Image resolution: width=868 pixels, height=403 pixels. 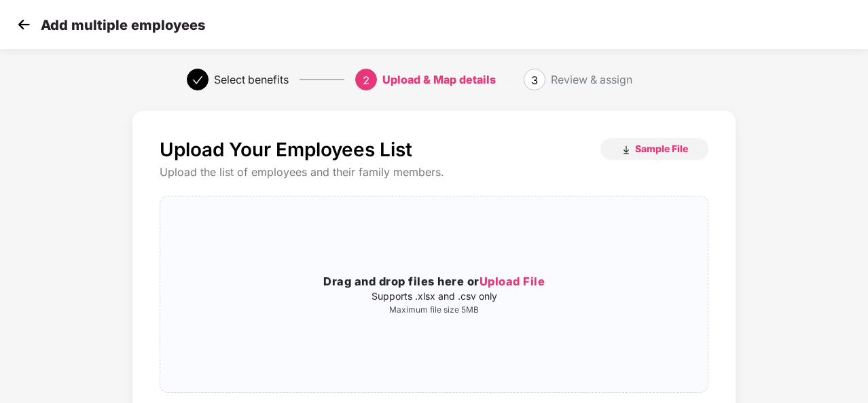 I want to click on p: Upload Your Employees List, so click(x=286, y=150).